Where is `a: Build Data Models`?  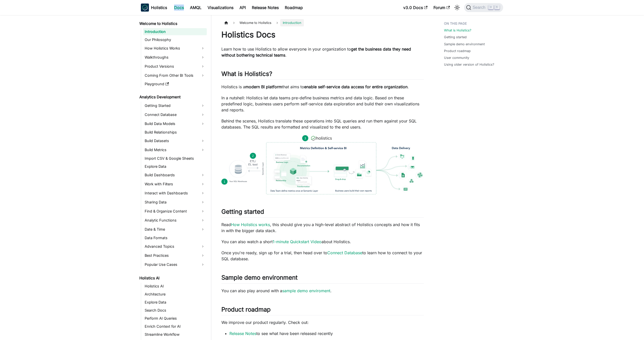
a: Build Data Models is located at coordinates (175, 124).